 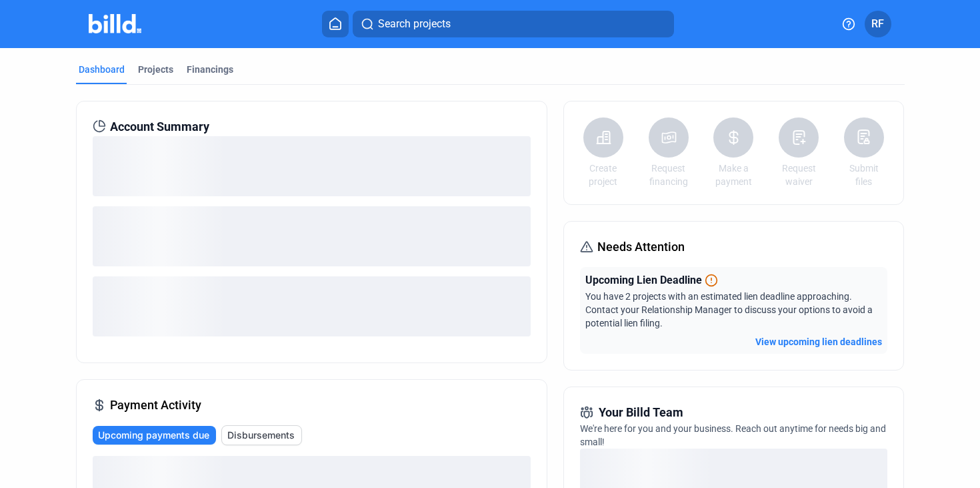 I want to click on span: We're here for you and your business. Reach out anytime for needs big and small!, so click(x=733, y=435).